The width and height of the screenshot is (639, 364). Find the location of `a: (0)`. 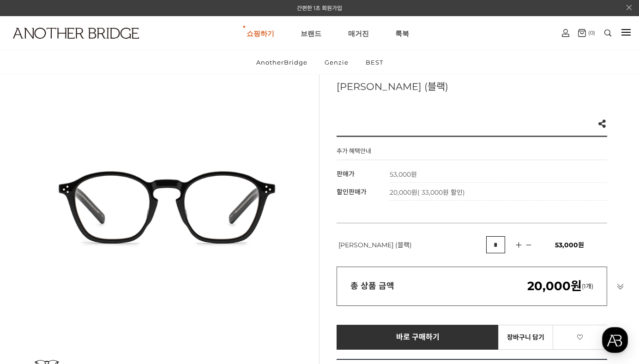

a: (0) is located at coordinates (586, 33).